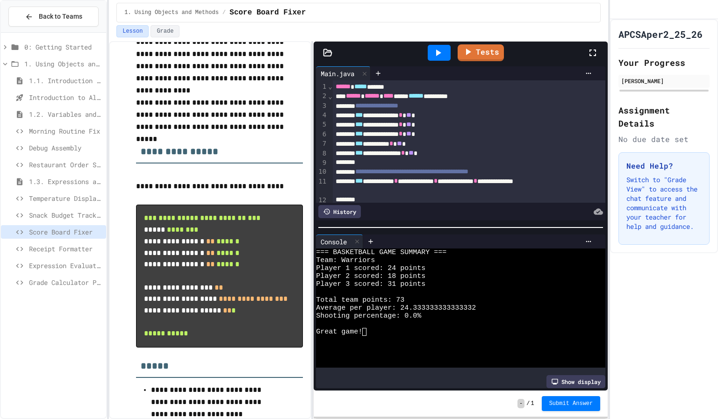 This screenshot has width=718, height=419. Describe the element at coordinates (322, 125) in the screenshot. I see `div: 5` at that location.